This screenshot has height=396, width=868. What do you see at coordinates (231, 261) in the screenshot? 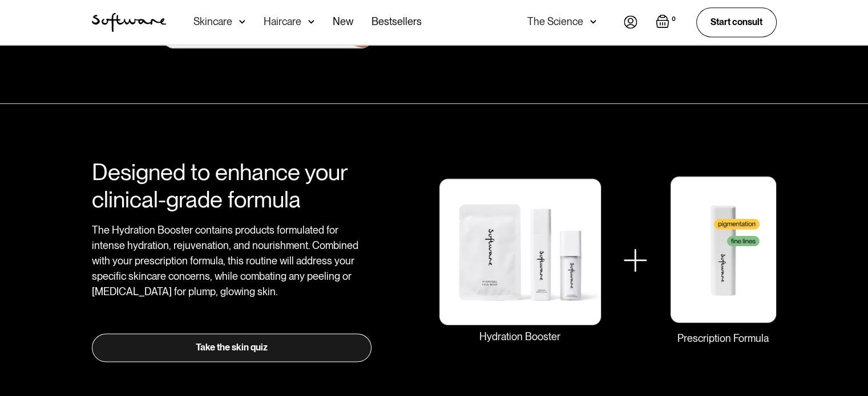
I see `p: The Hydration Booster contains products formulated for intense hydration, rejuvenation, and nouri...` at bounding box center [231, 261].